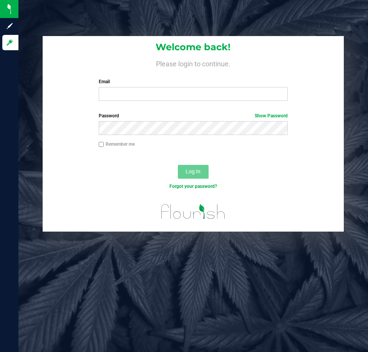  I want to click on inline-svg: Sign up, so click(10, 26).